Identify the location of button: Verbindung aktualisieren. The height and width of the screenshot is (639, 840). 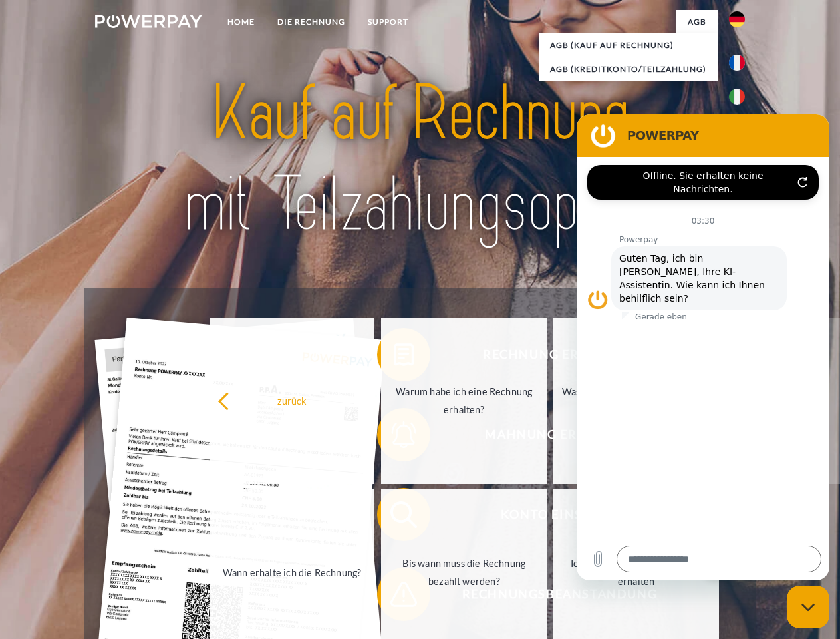
(227, 67).